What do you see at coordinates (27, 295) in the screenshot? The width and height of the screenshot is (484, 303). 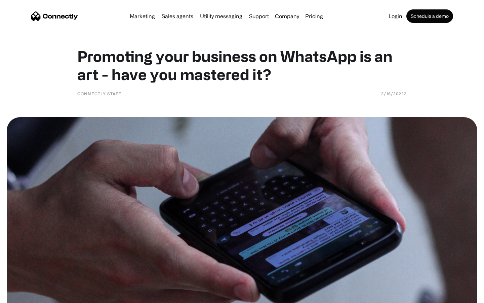 I see `ul: Language list` at bounding box center [27, 295].